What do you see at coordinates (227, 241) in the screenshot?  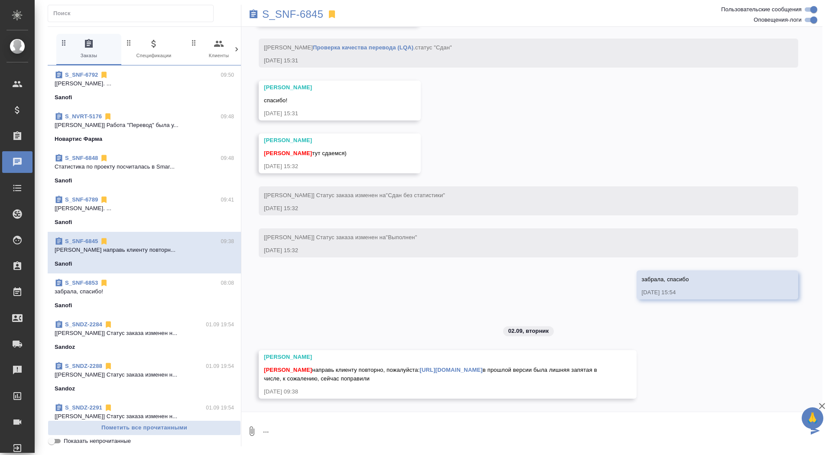 I see `p: 09:38` at bounding box center [227, 241].